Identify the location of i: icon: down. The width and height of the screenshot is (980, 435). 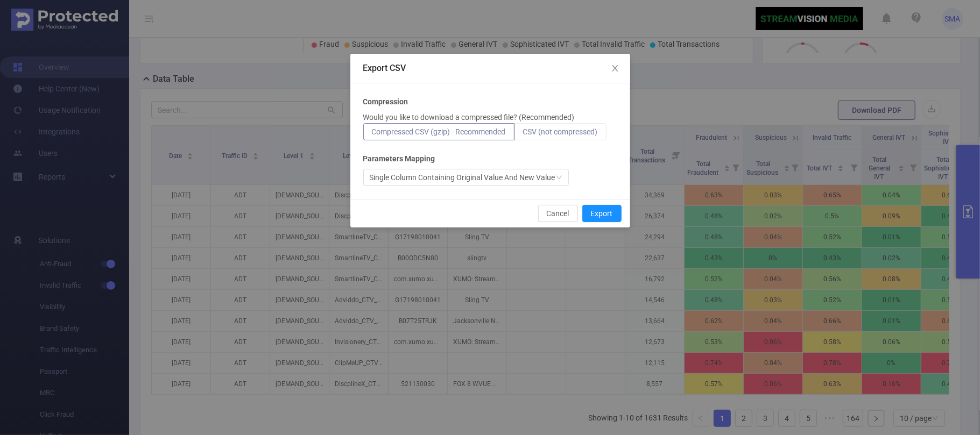
(559, 178).